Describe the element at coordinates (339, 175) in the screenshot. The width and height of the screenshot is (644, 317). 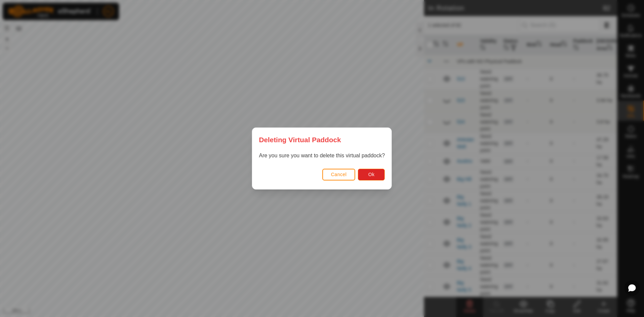
I see `span: Cancel` at that location.